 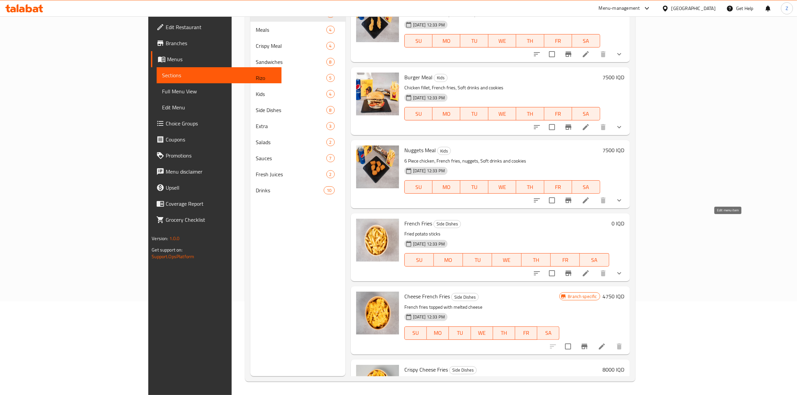 I want to click on span: 8, so click(x=330, y=110).